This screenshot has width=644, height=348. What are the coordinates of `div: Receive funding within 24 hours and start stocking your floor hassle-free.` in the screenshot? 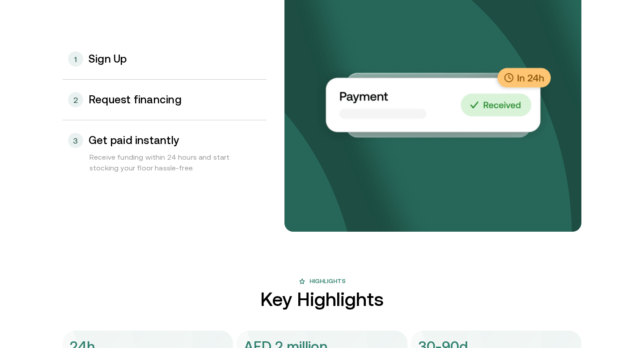 It's located at (164, 167).